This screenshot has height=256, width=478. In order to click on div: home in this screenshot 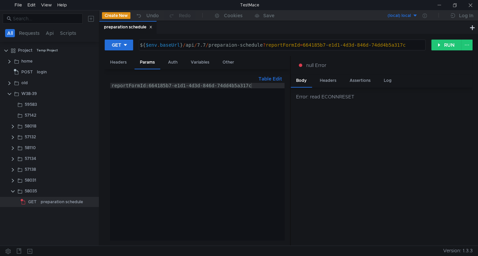, I will do `click(27, 61)`.